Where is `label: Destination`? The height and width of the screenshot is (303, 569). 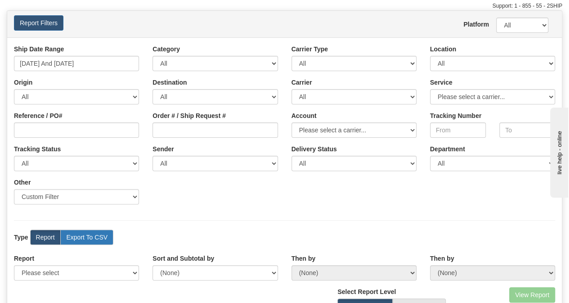 label: Destination is located at coordinates (170, 82).